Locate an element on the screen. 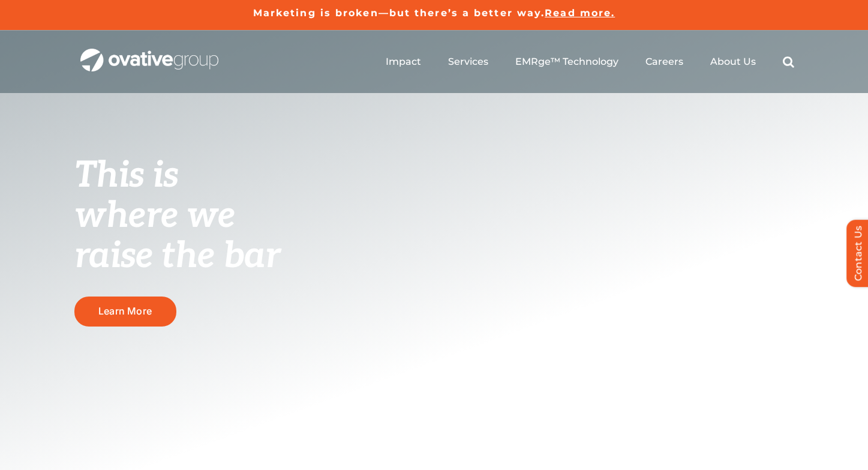 The image size is (868, 470). a: Impact is located at coordinates (403, 62).